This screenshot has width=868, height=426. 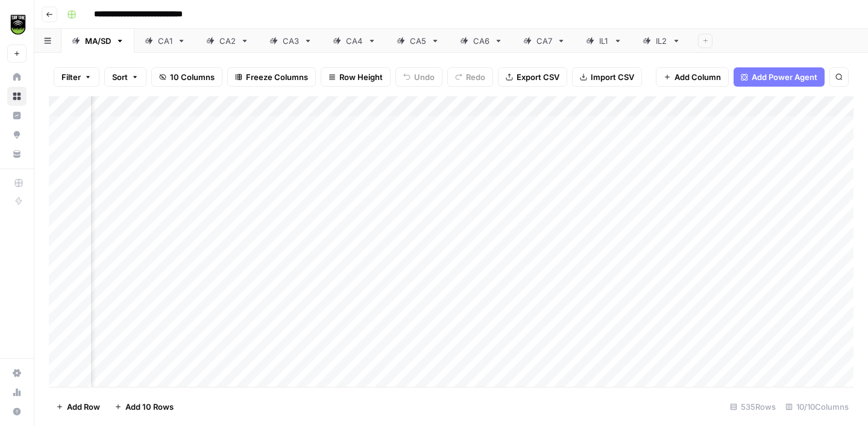 What do you see at coordinates (290, 41) in the screenshot?
I see `a: CA3` at bounding box center [290, 41].